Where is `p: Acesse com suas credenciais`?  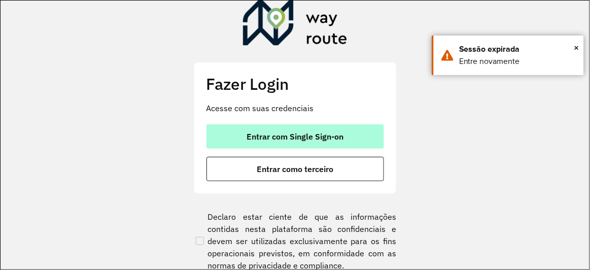
p: Acesse com suas credenciais is located at coordinates (295, 108).